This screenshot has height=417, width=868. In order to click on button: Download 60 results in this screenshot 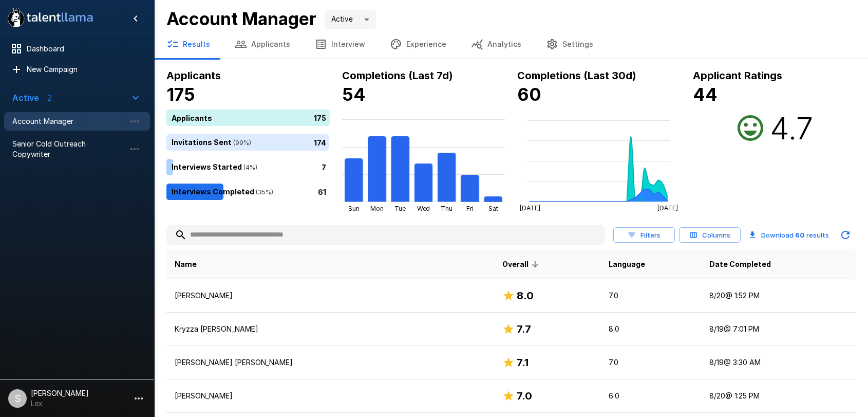, I will do `click(789, 235)`.